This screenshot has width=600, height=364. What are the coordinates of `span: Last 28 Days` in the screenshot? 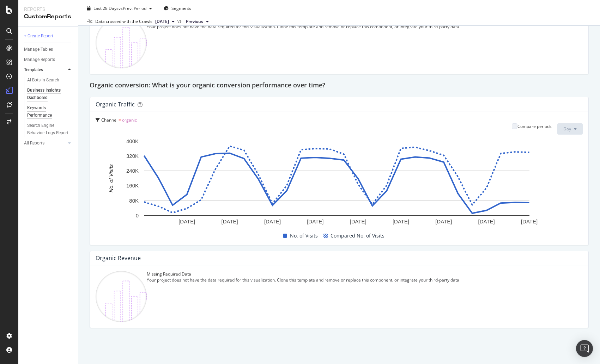 It's located at (106, 8).